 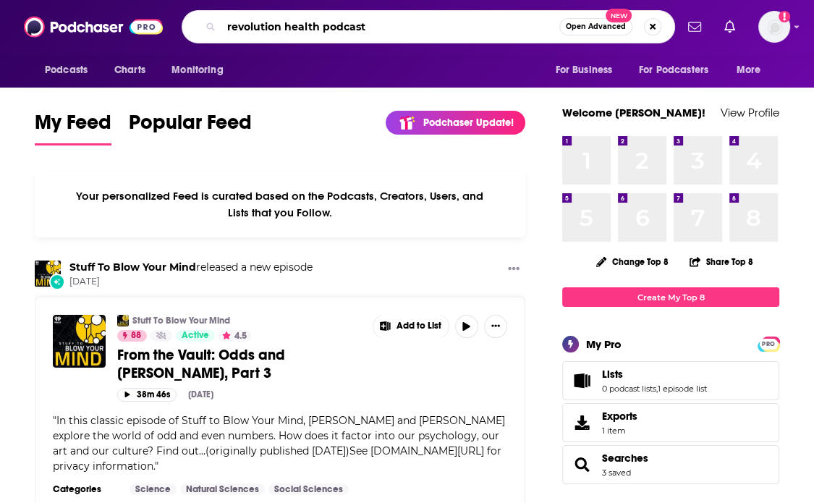 What do you see at coordinates (775, 27) in the screenshot?
I see `button: Show profile menu` at bounding box center [775, 27].